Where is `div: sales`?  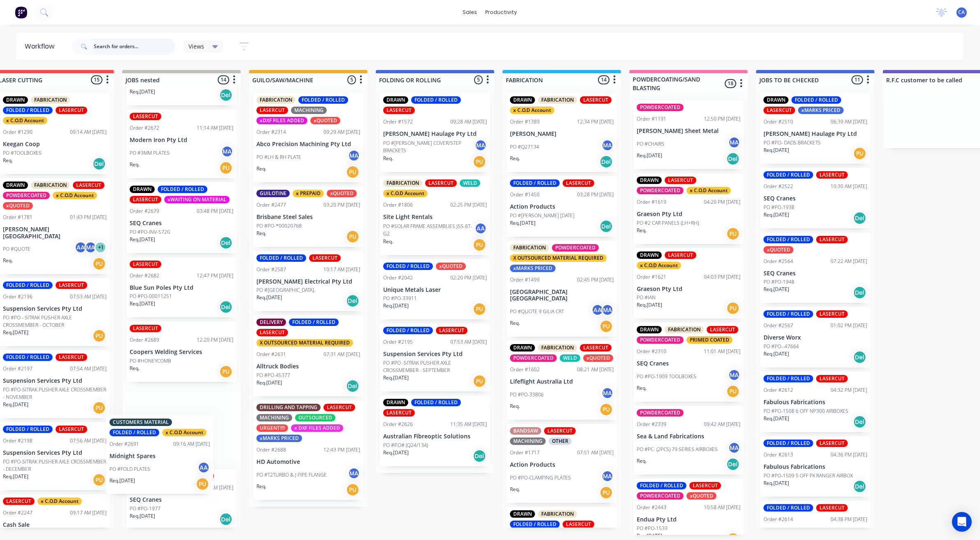
div: sales is located at coordinates (470, 12).